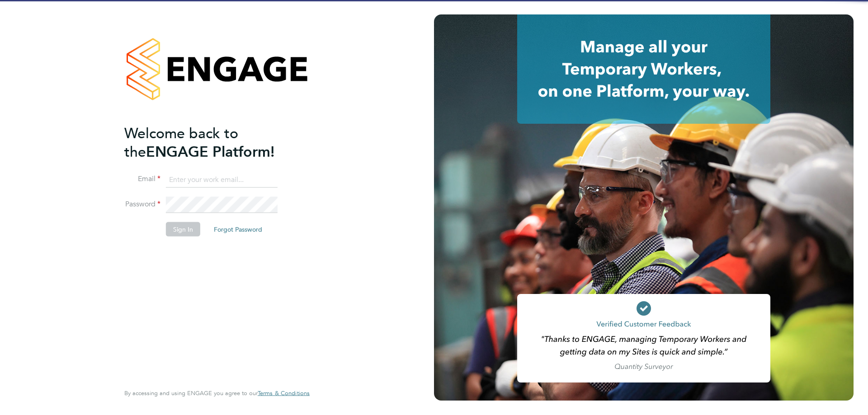 This screenshot has height=415, width=868. I want to click on input: Enter your work email..., so click(221, 180).